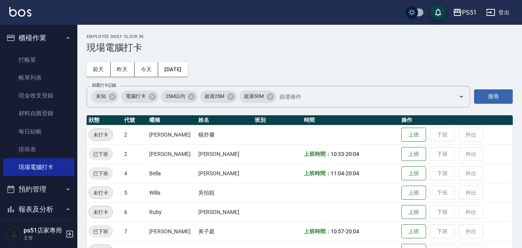  Describe the element at coordinates (172, 193) in the screenshot. I see `td: Willa` at that location.